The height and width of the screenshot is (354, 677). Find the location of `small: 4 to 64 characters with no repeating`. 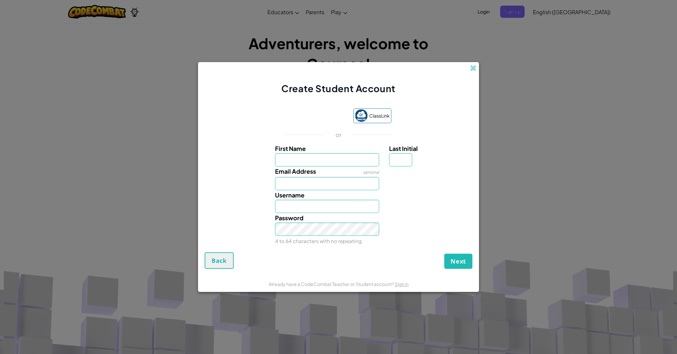

small: 4 to 64 characters with no repeating is located at coordinates (318, 241).